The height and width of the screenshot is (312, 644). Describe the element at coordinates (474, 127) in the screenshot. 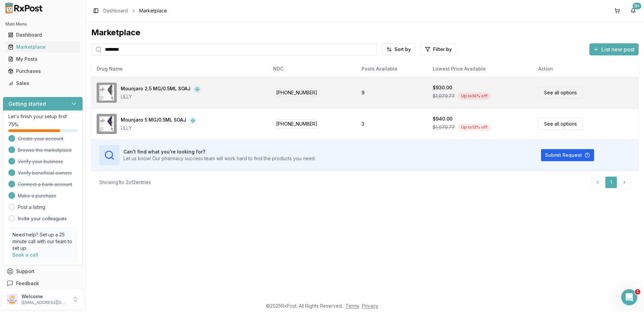

I see `div: Up to 13 % off` at that location.